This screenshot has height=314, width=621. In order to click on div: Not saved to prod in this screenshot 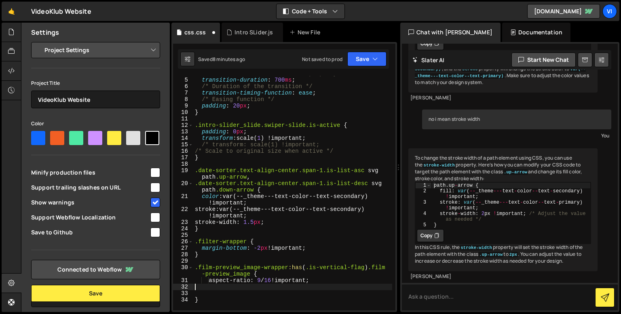, I will do `click(322, 59)`.